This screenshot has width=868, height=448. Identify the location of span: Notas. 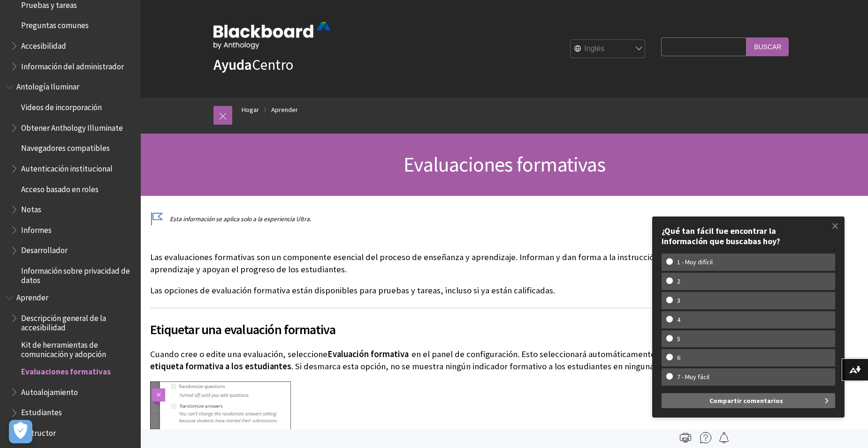
(31, 207).